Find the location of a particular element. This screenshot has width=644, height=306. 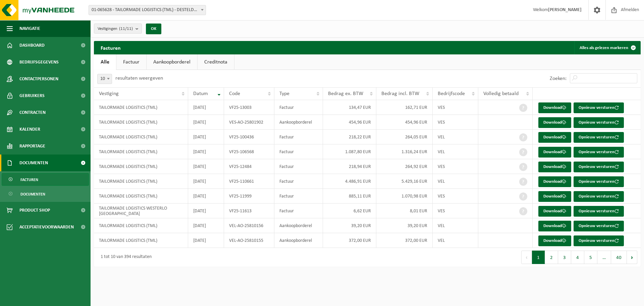

td: 264,92 EUR is located at coordinates (404, 166).